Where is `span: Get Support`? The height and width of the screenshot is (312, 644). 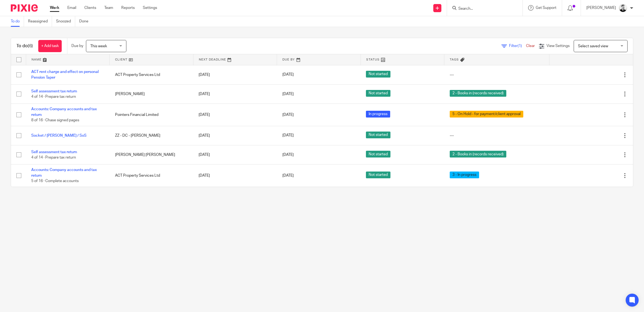 span: Get Support is located at coordinates (546, 8).